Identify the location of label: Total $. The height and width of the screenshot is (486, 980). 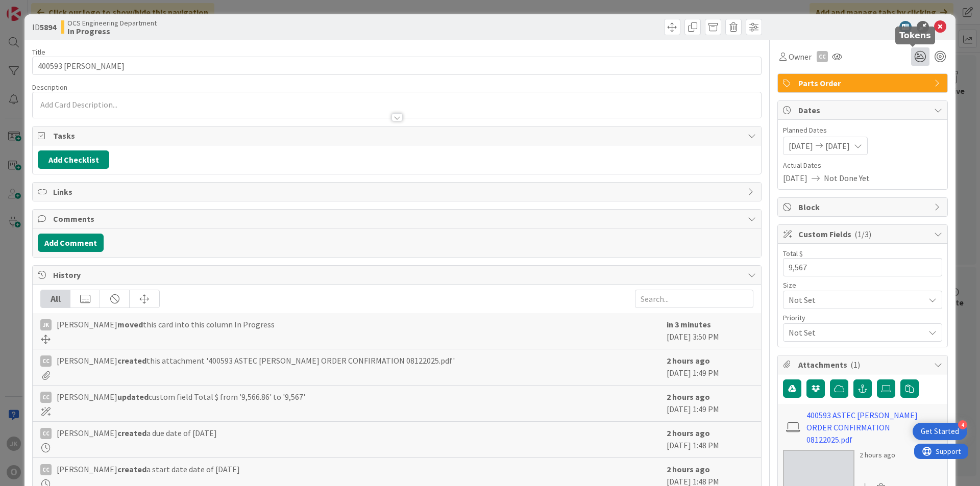
(792, 253).